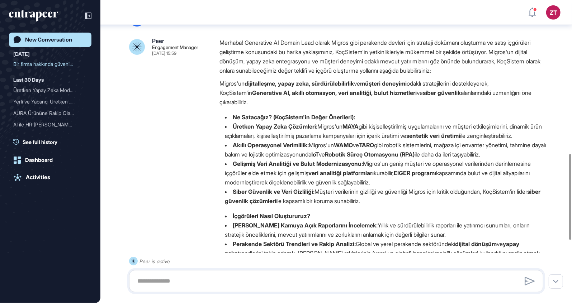 The width and height of the screenshot is (572, 303). Describe the element at coordinates (315, 155) in the screenshot. I see `strong: IoT` at that location.